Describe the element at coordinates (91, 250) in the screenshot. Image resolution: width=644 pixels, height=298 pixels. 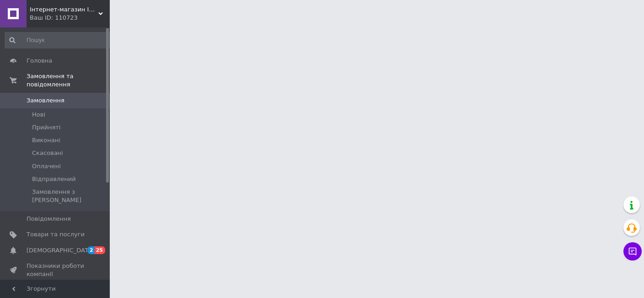
I see `span: 2` at that location.